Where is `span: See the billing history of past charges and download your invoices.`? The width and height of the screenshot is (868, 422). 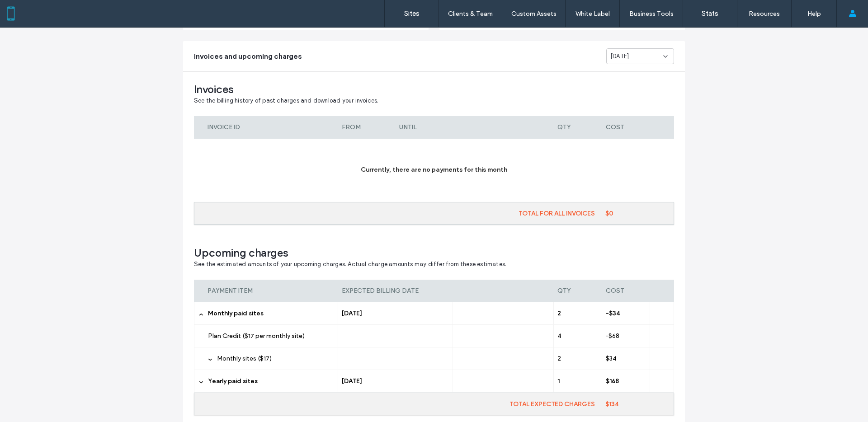 span: See the billing history of past charges and download your invoices. is located at coordinates (286, 100).